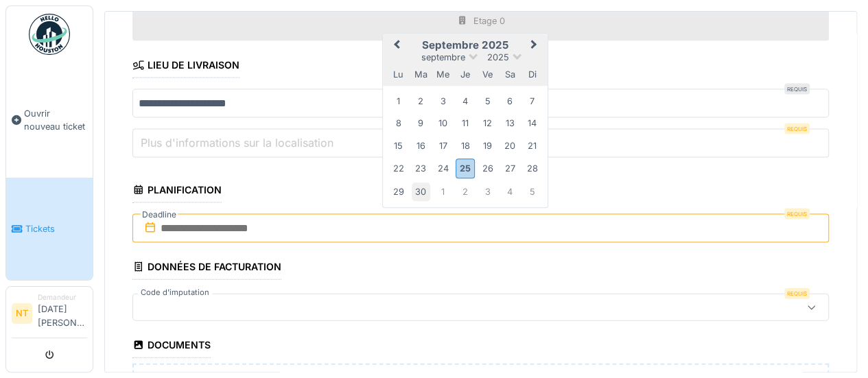  What do you see at coordinates (49, 120) in the screenshot?
I see `a: Ouvrir nouveau ticket` at bounding box center [49, 120].